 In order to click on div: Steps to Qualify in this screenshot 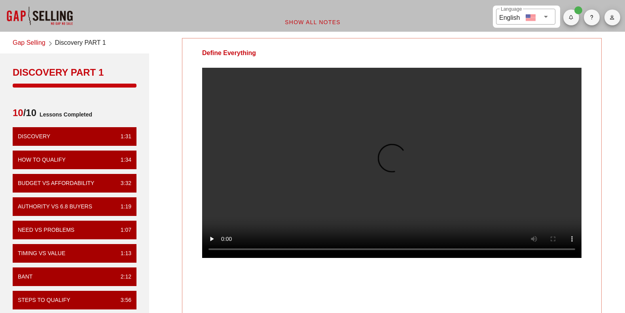, I will do `click(44, 300)`.